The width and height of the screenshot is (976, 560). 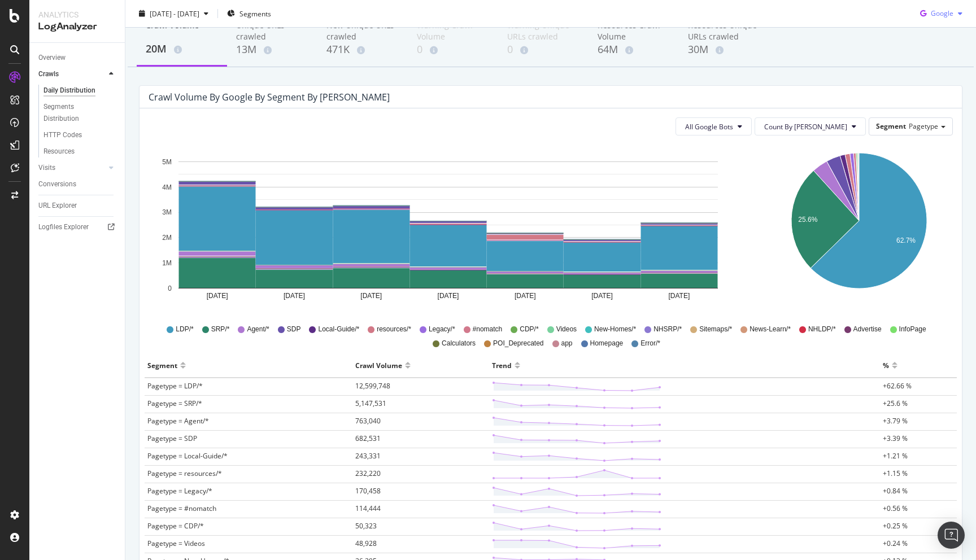 I want to click on div: Daily Distribution, so click(x=69, y=90).